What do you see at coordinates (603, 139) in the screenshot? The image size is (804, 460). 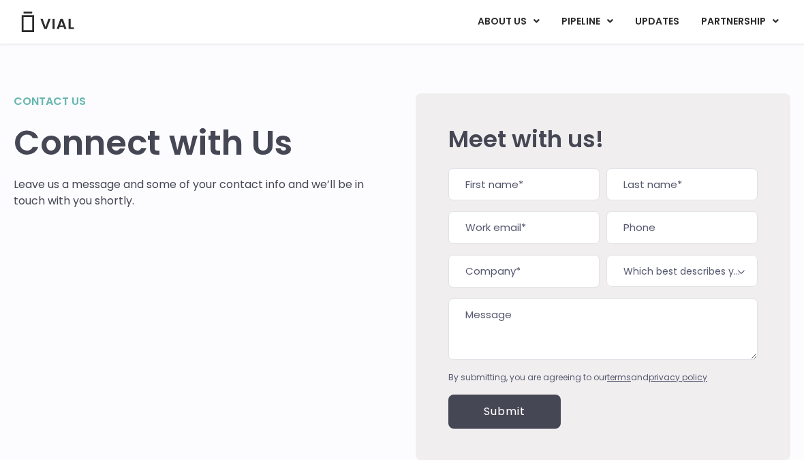 I see `h2: Meet with us!` at bounding box center [603, 139].